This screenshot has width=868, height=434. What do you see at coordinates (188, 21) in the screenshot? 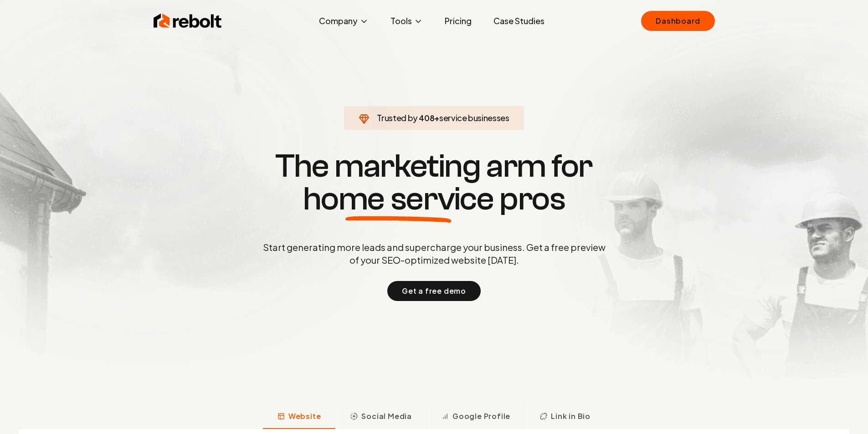
I see `img: Rebolt Logo` at bounding box center [188, 21].